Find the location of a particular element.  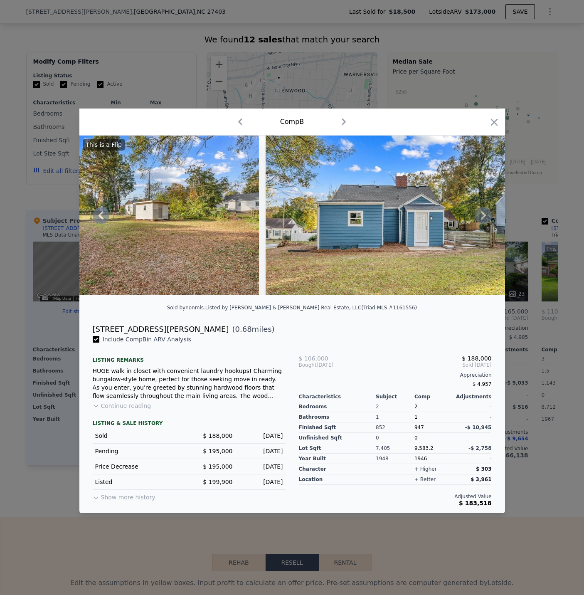

div: Adjusted Value is located at coordinates (395, 496).